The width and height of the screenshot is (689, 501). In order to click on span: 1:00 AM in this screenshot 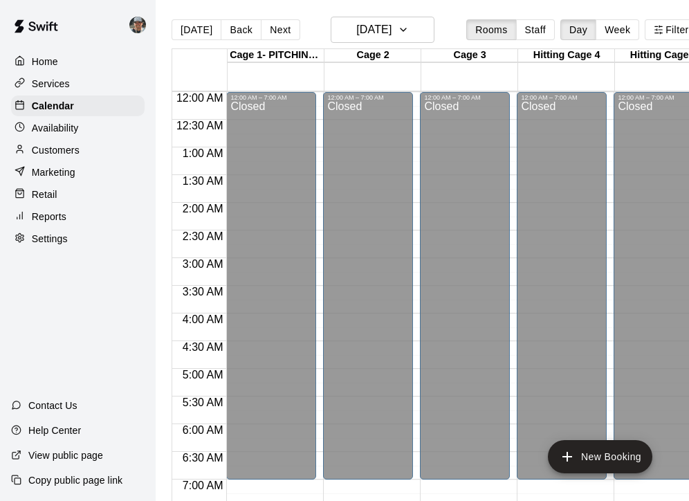, I will do `click(203, 153)`.